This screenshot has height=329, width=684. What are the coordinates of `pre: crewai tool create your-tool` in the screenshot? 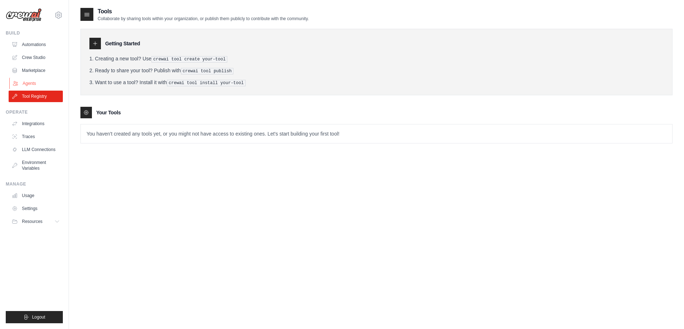 It's located at (190, 59).